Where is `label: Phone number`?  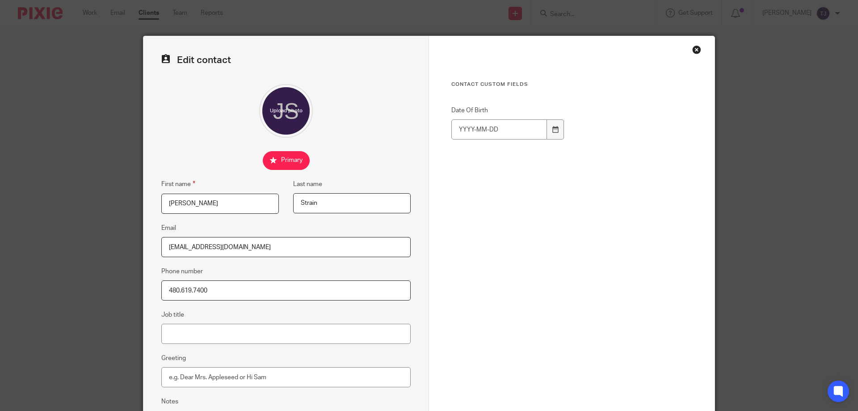
label: Phone number is located at coordinates (182, 271).